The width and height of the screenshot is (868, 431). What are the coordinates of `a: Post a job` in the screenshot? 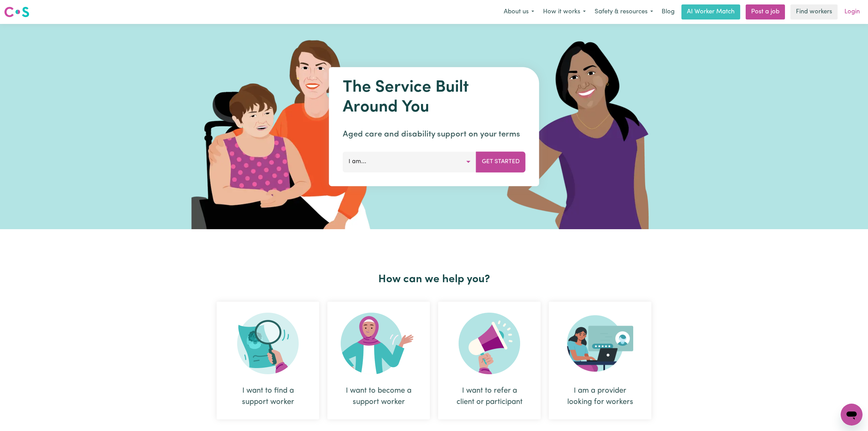 It's located at (765, 12).